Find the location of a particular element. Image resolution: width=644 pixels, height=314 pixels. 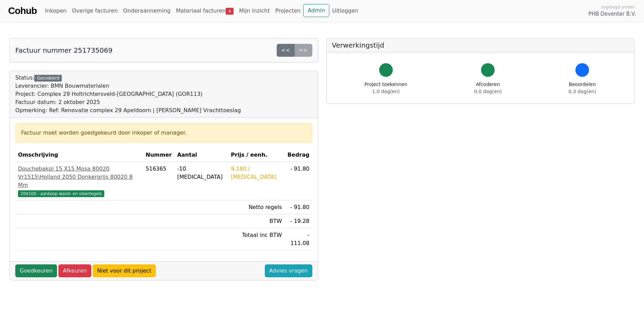

span: PHB Deventer B.V. is located at coordinates (612, 14).